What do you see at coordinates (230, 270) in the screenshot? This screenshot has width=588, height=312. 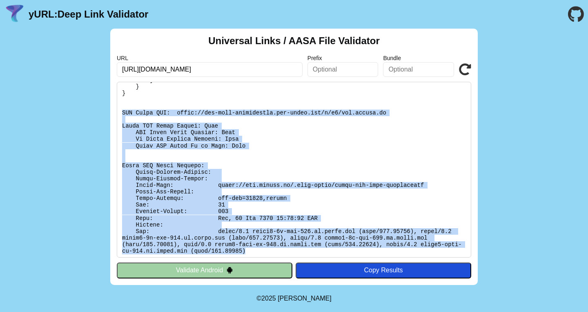 I see `img: droidIcon.svg` at bounding box center [230, 270].